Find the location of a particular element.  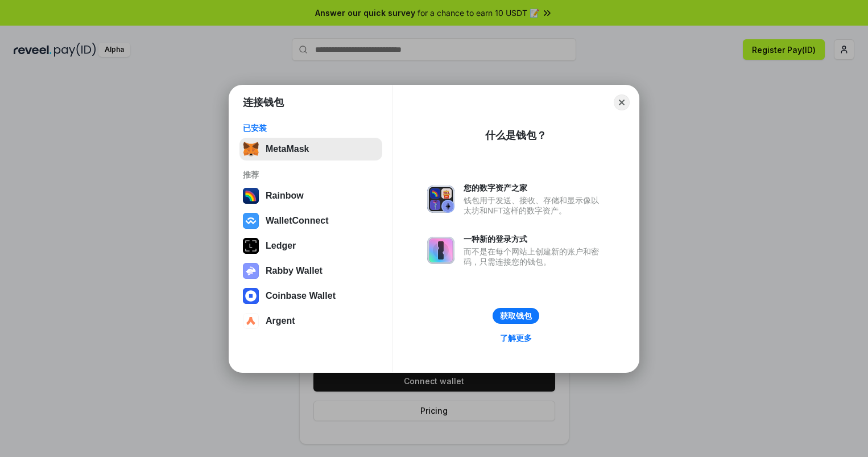

div: 已安装 is located at coordinates (311, 128).